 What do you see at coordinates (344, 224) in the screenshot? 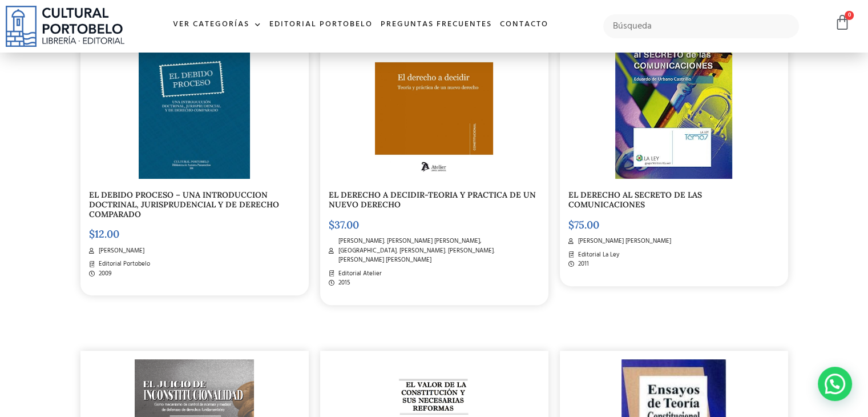
I see `bdi: 37.00` at bounding box center [344, 224].